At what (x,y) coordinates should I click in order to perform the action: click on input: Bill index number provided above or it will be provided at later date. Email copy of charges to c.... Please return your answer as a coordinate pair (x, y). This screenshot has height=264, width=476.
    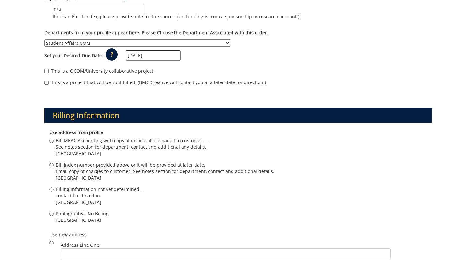
    Looking at the image, I should click on (51, 165).